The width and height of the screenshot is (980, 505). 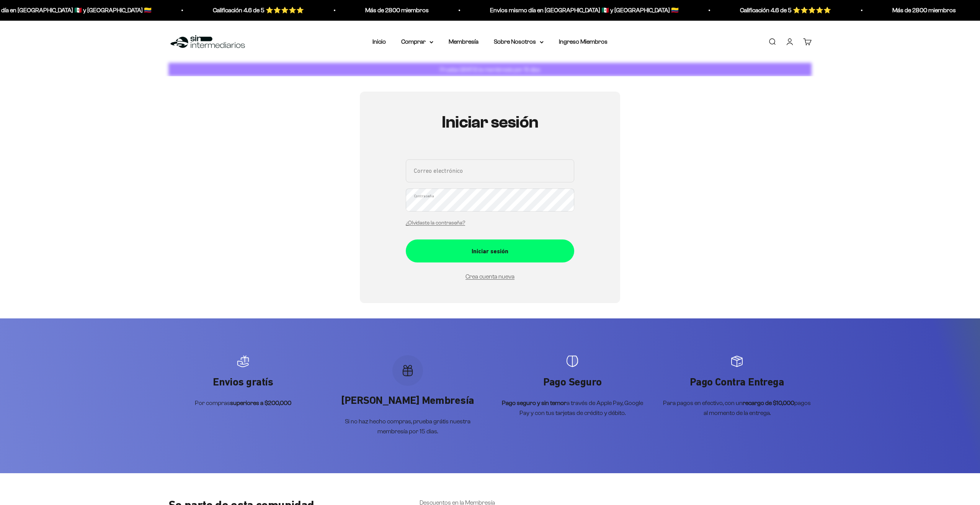 What do you see at coordinates (490, 276) in the screenshot?
I see `a: Crea cuenta nueva` at bounding box center [490, 276].